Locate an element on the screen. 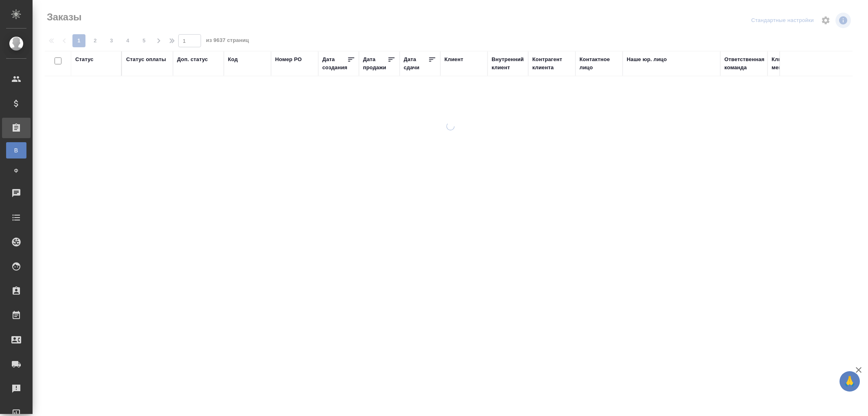 The width and height of the screenshot is (868, 416). div: Дата сдачи is located at coordinates (416, 64).